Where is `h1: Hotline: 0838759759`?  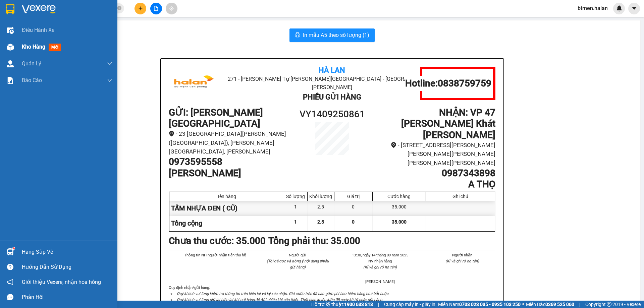 h1: Hotline: 0838759759 is located at coordinates (448, 83).